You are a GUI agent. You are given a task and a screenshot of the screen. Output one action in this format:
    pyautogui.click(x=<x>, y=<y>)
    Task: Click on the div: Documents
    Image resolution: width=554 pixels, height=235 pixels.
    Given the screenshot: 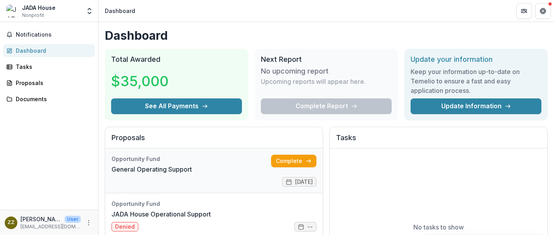 What is the action you would take?
    pyautogui.click(x=52, y=99)
    